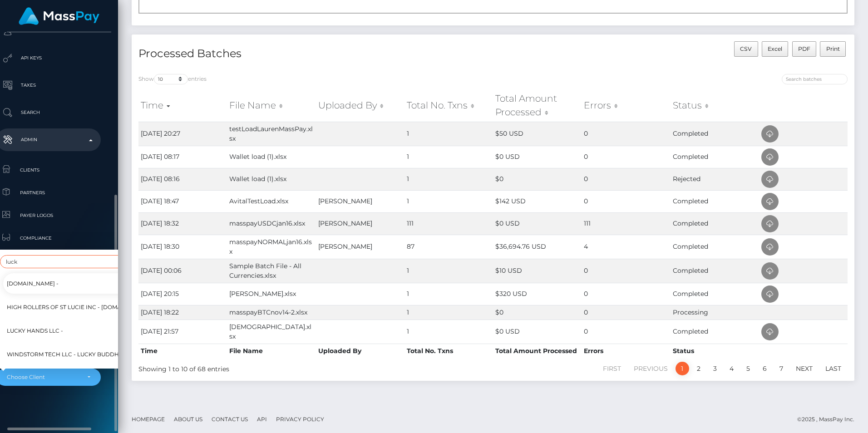 The height and width of the screenshot is (433, 868). What do you see at coordinates (172, 79) in the screenshot?
I see `label: Show entries` at bounding box center [172, 79].